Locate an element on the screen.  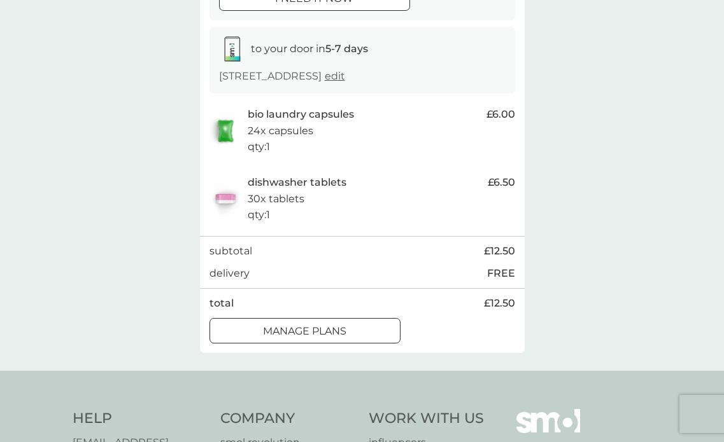
span: edit is located at coordinates (335, 76).